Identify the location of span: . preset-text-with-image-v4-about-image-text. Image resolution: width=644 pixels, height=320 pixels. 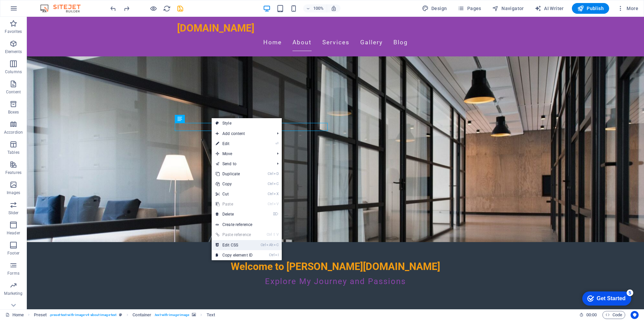
(83, 315).